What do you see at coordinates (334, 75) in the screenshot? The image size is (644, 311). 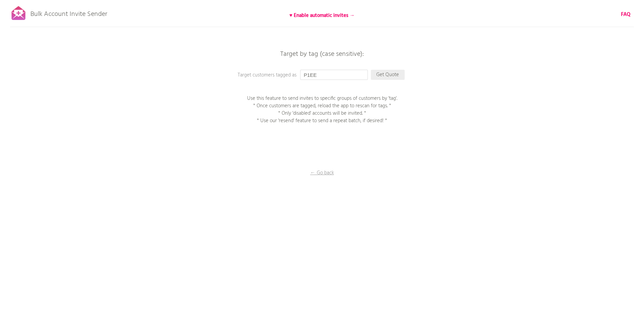 I see `input: Enter a tag...` at bounding box center [334, 75].